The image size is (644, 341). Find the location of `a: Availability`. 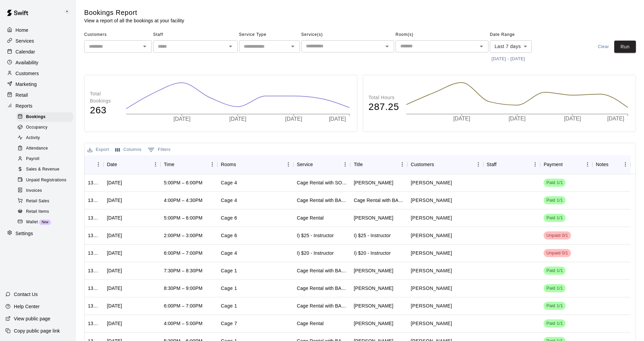

a: Availability is located at coordinates (38, 63).